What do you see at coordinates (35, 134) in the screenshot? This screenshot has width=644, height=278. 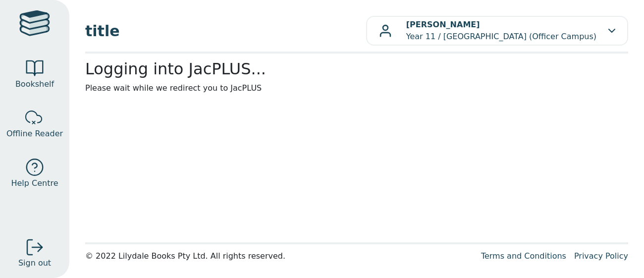 I see `span: Offline Reader` at bounding box center [35, 134].